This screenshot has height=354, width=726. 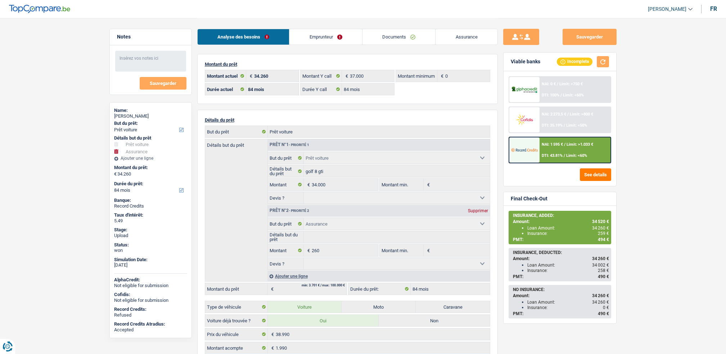 I want to click on span: 490 €, so click(x=603, y=277).